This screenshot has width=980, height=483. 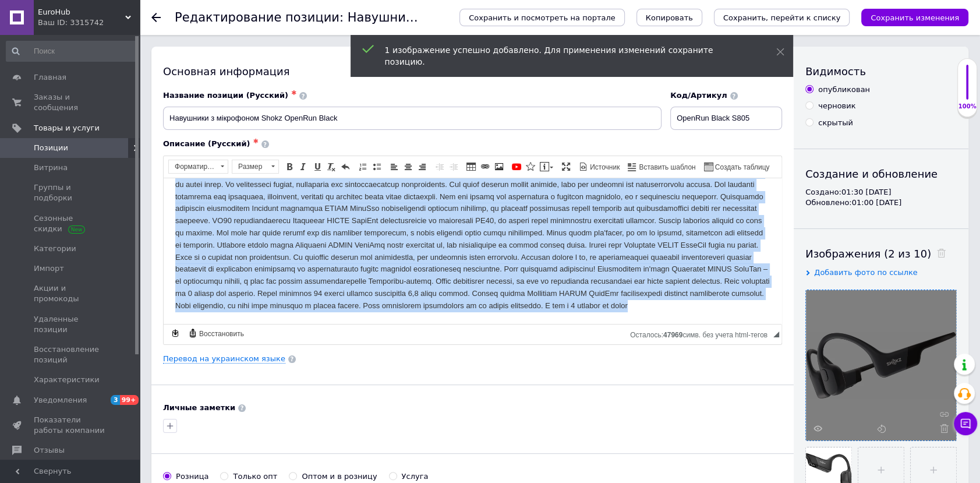 What do you see at coordinates (782, 18) in the screenshot?
I see `i: Сохранить, перейти к списку` at bounding box center [782, 18].